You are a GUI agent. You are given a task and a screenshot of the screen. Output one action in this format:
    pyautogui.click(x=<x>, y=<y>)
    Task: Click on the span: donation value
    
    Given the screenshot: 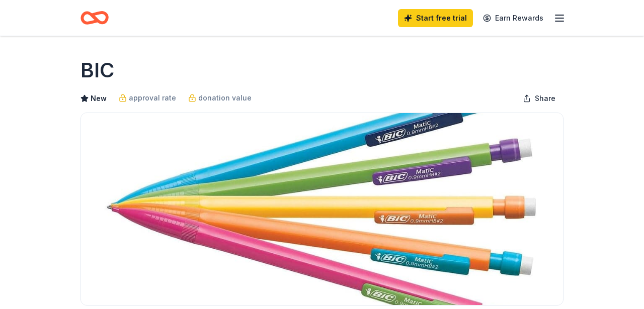 What is the action you would take?
    pyautogui.click(x=225, y=98)
    